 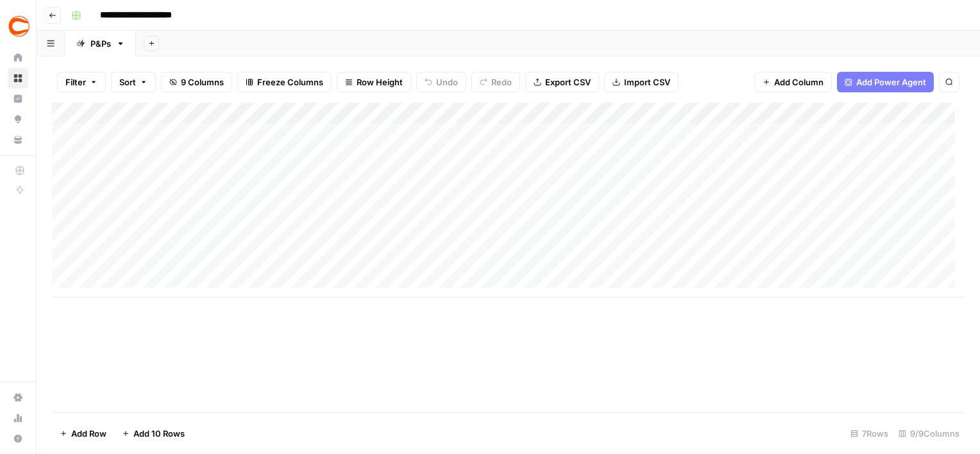 I want to click on span: 9 Columns, so click(x=202, y=82).